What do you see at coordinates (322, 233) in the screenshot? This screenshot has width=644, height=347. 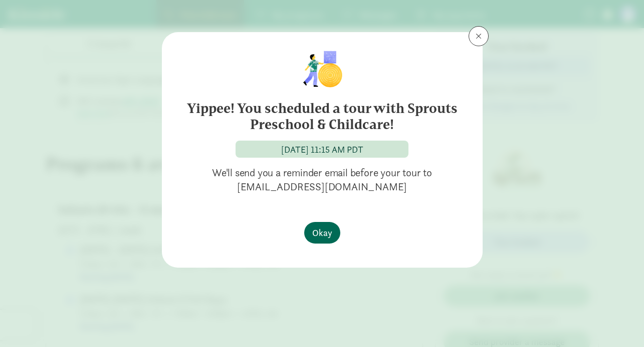 I see `button: Okay` at bounding box center [322, 233].